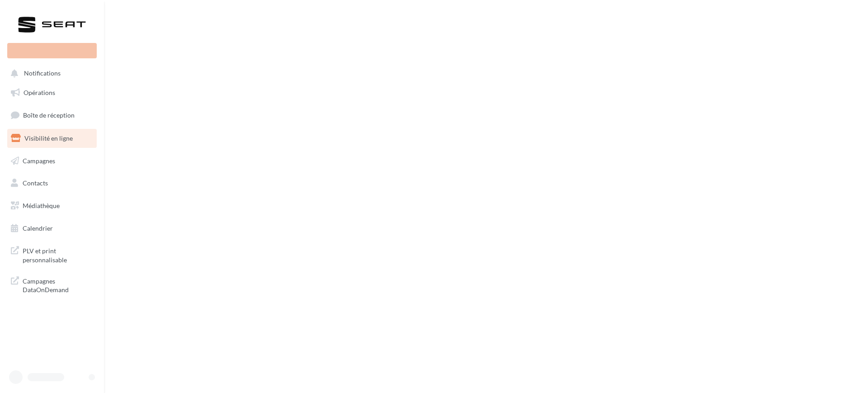 This screenshot has height=393, width=868. Describe the element at coordinates (52, 285) in the screenshot. I see `a: Campagnes DataOnDemand` at that location.